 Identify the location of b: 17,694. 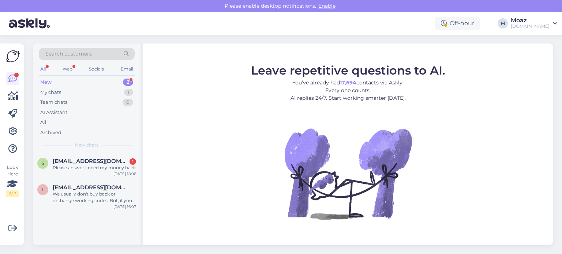
(348, 83).